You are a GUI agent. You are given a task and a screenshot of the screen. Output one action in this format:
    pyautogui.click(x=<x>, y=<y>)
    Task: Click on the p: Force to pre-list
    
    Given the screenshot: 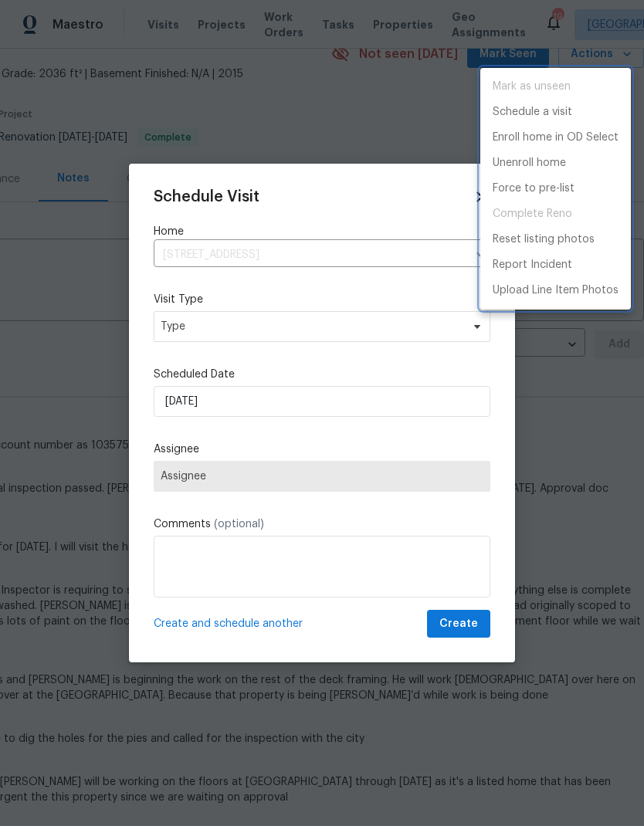 What is the action you would take?
    pyautogui.click(x=534, y=188)
    